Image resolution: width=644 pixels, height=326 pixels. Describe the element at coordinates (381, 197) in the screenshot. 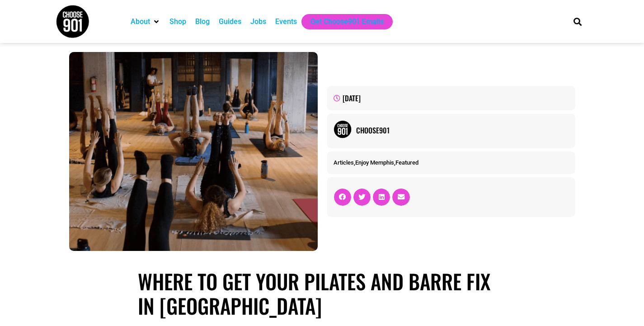

I see `div: Share on linkedin` at that location.